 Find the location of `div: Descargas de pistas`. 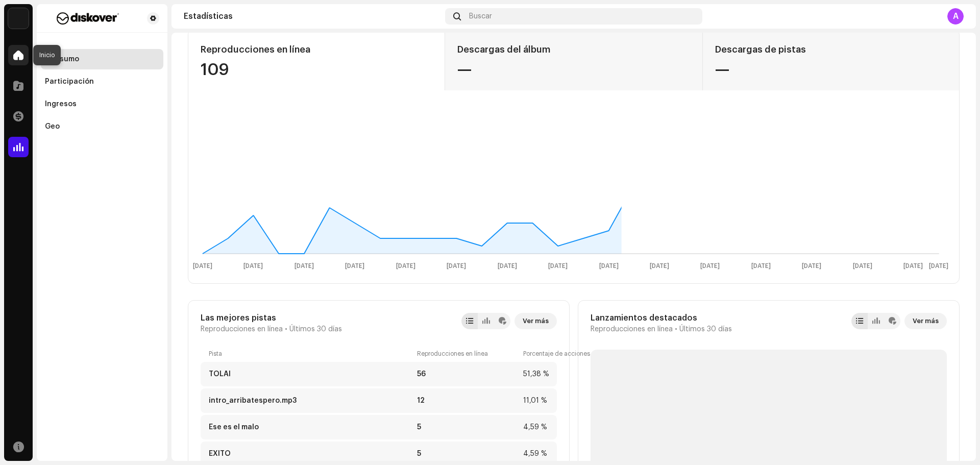

div: Descargas de pistas is located at coordinates (831, 49).